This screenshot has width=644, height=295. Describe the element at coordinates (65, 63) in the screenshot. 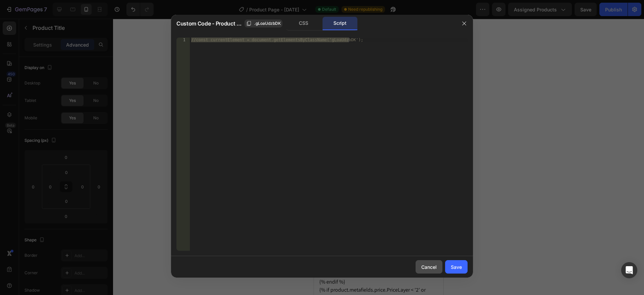

I see `h4: SKU START15` at that location.